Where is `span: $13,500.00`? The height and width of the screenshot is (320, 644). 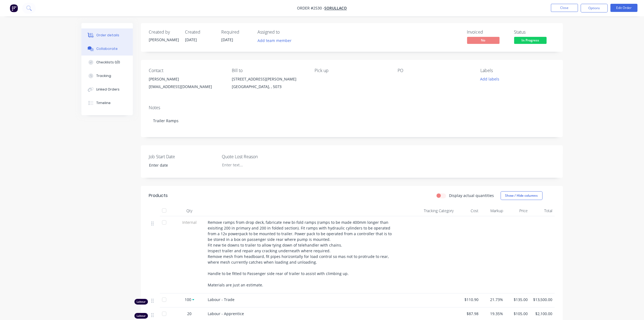 span: $13,500.00 is located at coordinates (542, 299).